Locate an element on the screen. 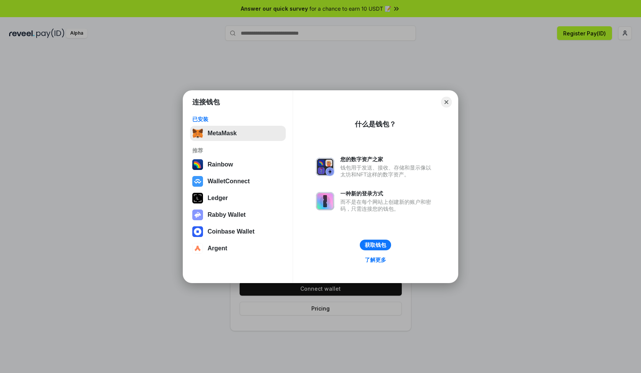 This screenshot has height=373, width=641. button: Ledger is located at coordinates (238, 198).